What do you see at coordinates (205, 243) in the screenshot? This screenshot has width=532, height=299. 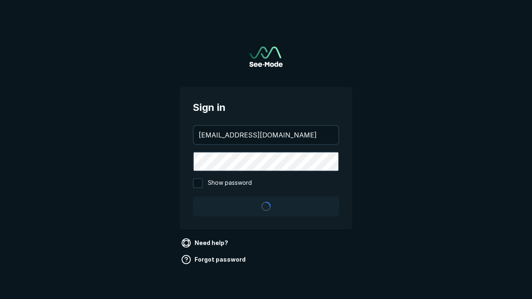 I see `a: Need help?` at bounding box center [205, 243].